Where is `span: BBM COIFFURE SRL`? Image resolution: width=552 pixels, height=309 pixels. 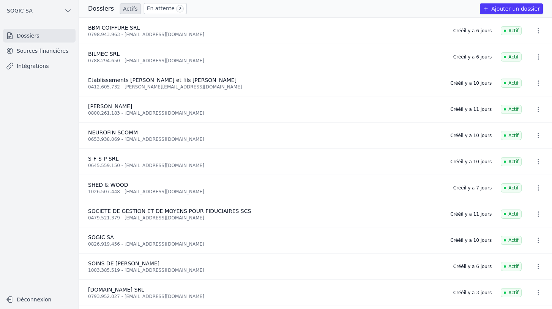
span: BBM COIFFURE SRL is located at coordinates (114, 28).